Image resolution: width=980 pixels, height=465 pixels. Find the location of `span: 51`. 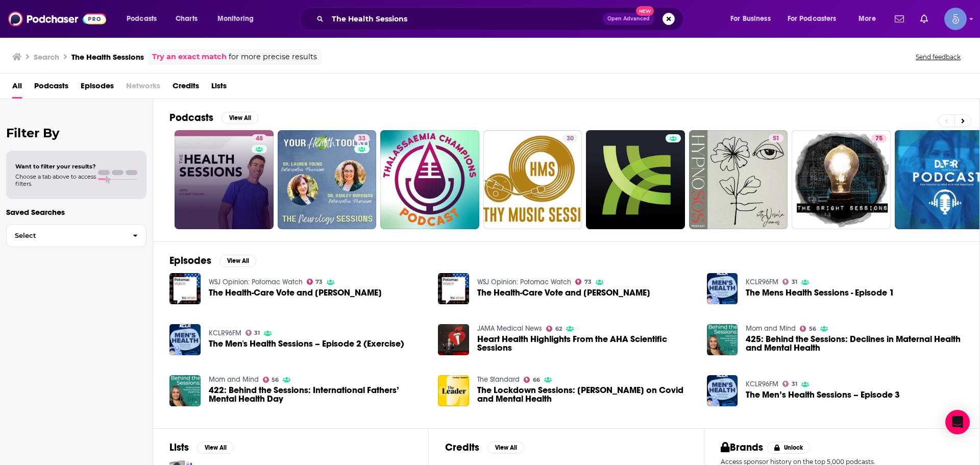

span: 51 is located at coordinates (776, 139).